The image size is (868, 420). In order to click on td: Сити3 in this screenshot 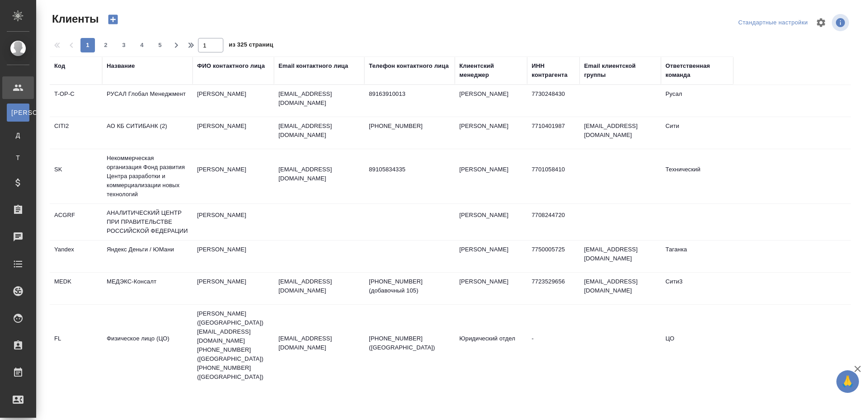, I will do `click(698, 288)`.